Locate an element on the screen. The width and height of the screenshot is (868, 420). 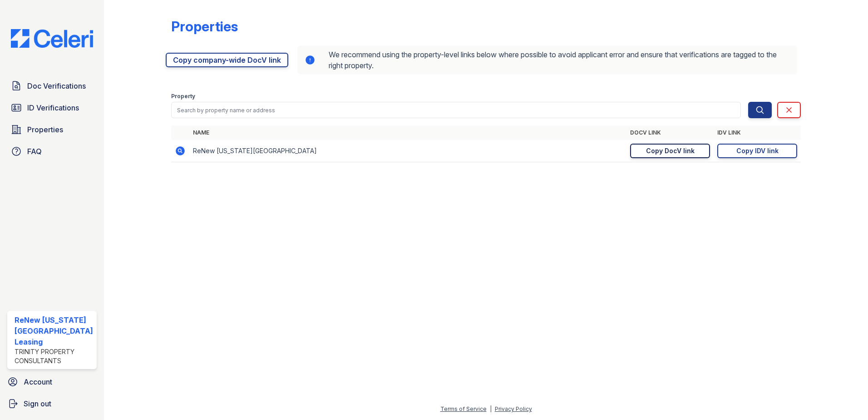
div: We recommend using the property-level links below where possible to avoid applicant error and ens... is located at coordinates (548, 60).